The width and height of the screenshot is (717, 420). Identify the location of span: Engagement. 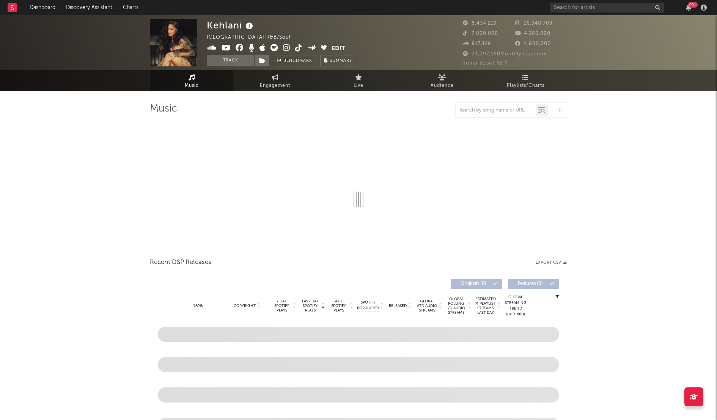
(275, 86).